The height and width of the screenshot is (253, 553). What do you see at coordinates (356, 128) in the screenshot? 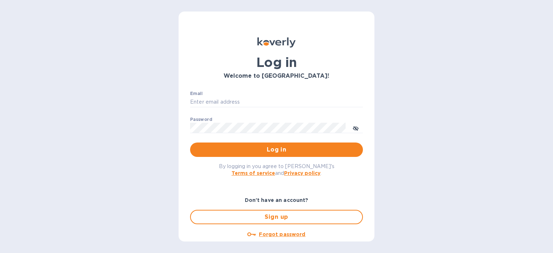
I see `button: toggle password visibility` at bounding box center [356, 128].